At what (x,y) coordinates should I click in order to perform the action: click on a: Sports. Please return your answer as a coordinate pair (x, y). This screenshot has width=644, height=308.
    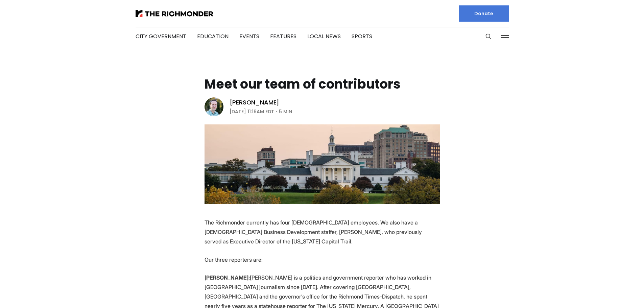
    Looking at the image, I should click on (362, 36).